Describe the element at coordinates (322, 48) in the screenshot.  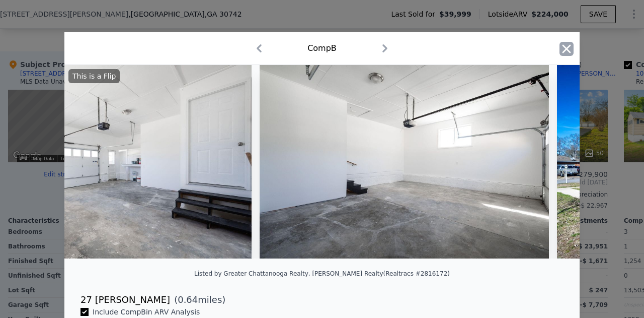
I see `div: Comp B` at that location.